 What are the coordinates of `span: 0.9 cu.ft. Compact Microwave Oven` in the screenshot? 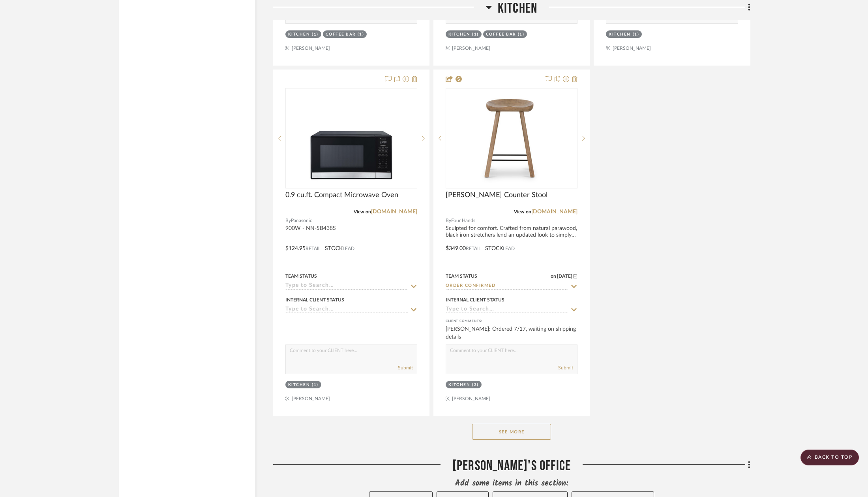 It's located at (342, 195).